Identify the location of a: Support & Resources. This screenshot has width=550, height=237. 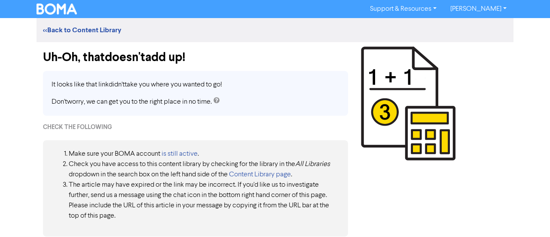
(403, 9).